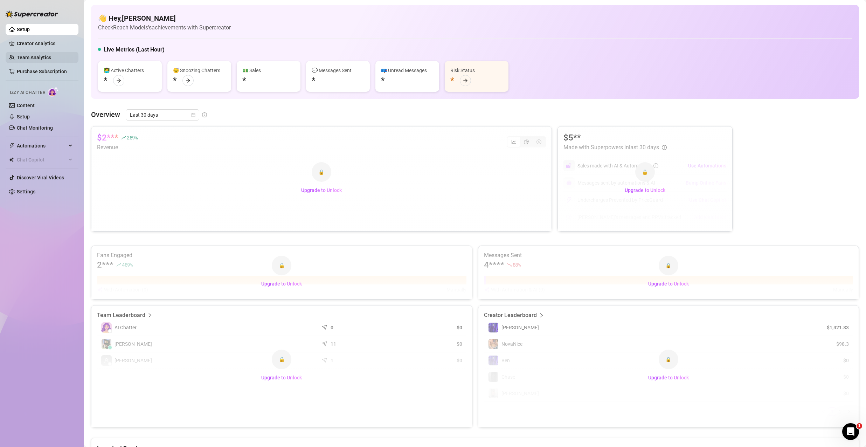 The image size is (866, 447). What do you see at coordinates (42, 71) in the screenshot?
I see `a: Purchase Subscription` at bounding box center [42, 71].